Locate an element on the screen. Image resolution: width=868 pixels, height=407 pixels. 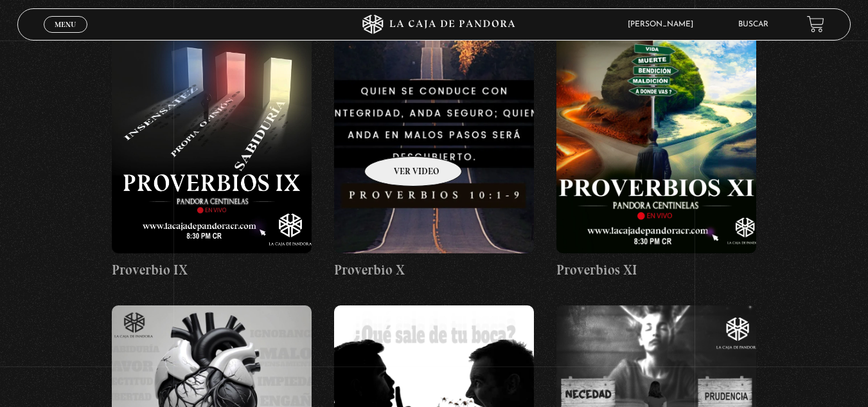
a: View your shopping cart is located at coordinates (816, 23).